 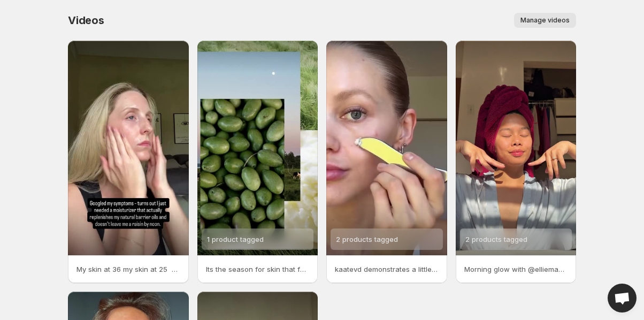 I want to click on p: kaatevd demonstrates a little Sueet Salve-ation goes a long way barrierrepair minimalroutines ski..., so click(x=387, y=269).